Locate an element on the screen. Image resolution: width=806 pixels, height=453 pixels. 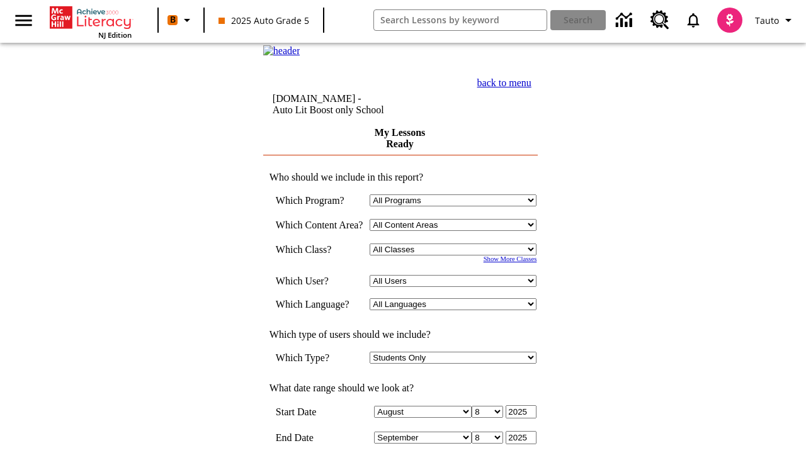
nobr: Which Content Area? is located at coordinates (319, 225).